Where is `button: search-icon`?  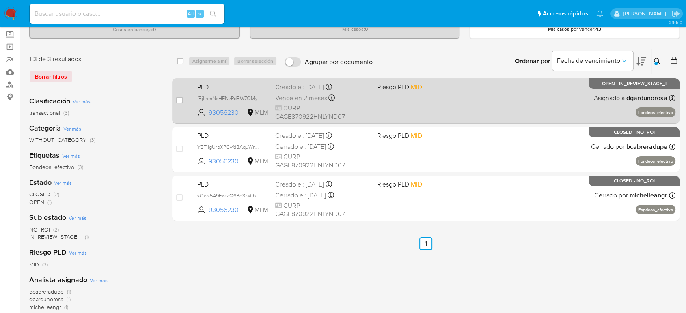 button: search-icon is located at coordinates (213, 14).